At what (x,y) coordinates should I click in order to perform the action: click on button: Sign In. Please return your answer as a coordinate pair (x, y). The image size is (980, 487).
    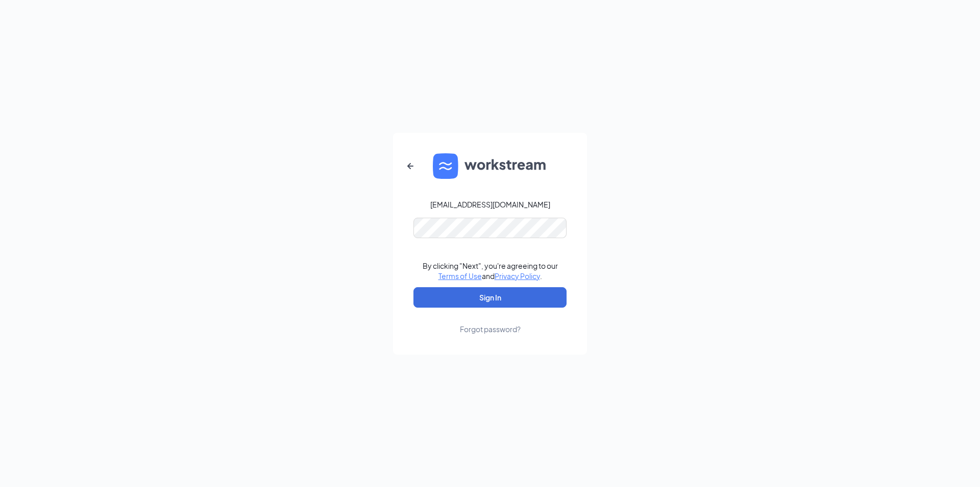
    Looking at the image, I should click on (490, 297).